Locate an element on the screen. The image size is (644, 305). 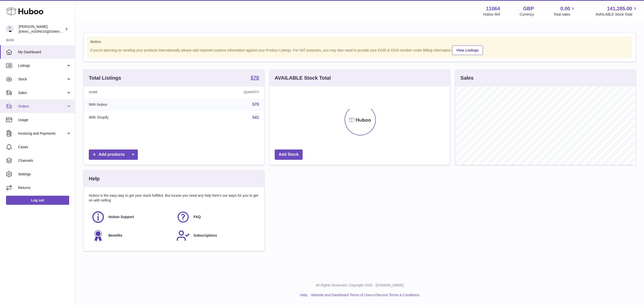
span: My Dashboard is located at coordinates (45, 52).